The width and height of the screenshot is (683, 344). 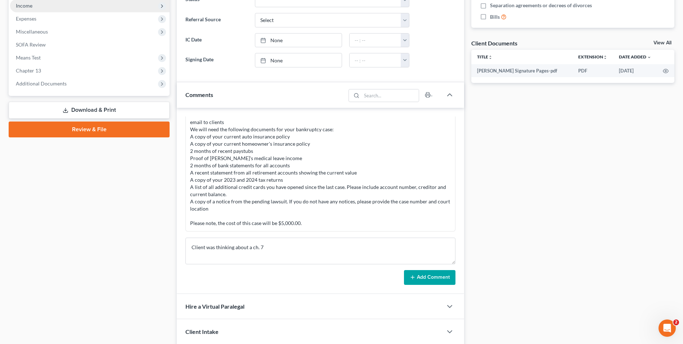 I want to click on span: Miscellaneous, so click(x=32, y=31).